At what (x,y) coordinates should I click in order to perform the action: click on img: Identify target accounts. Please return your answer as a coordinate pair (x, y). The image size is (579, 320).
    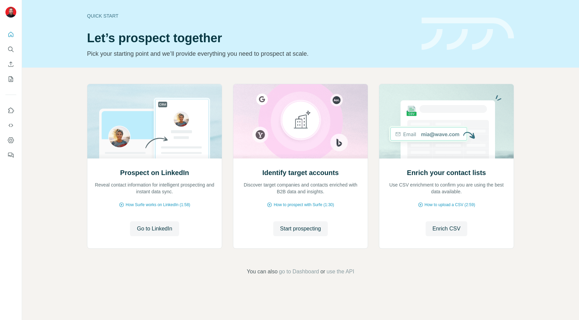
    Looking at the image, I should click on (300, 121).